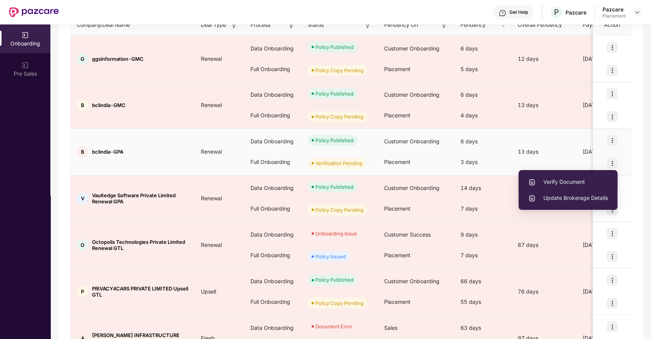  Describe the element at coordinates (83, 198) in the screenshot. I see `div: V` at that location.